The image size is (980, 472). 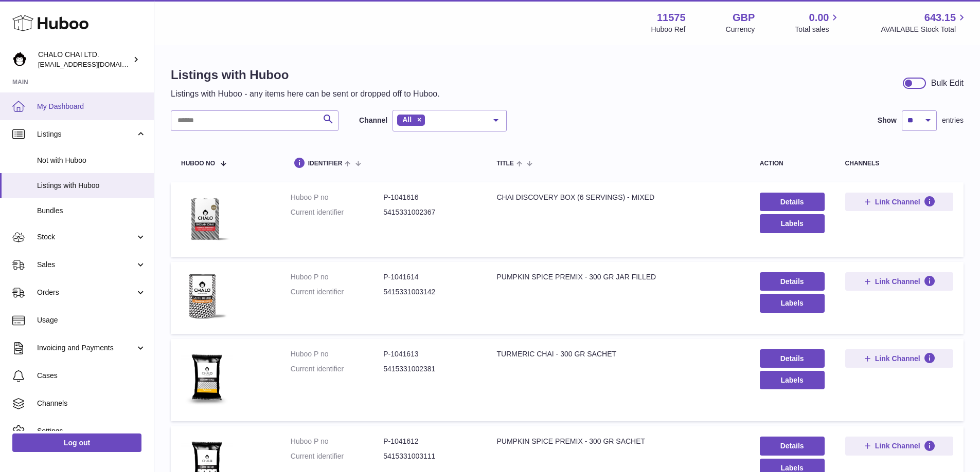 I want to click on span: Total sales, so click(x=817, y=29).